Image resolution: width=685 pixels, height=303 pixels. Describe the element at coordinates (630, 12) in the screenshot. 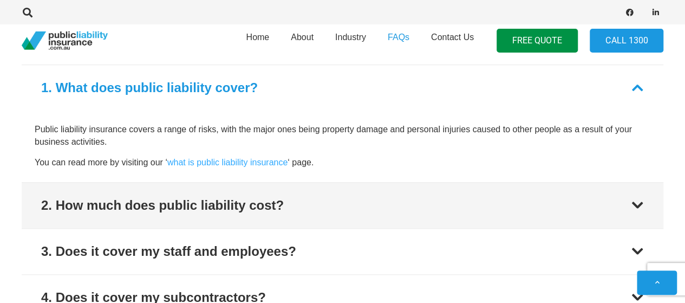

I see `a: Facebook` at that location.